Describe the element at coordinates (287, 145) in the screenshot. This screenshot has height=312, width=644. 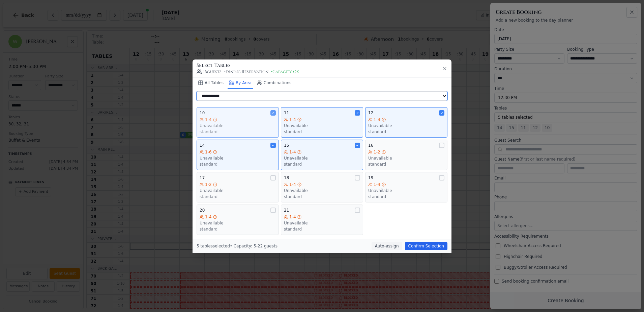
I see `span: 15` at that location.